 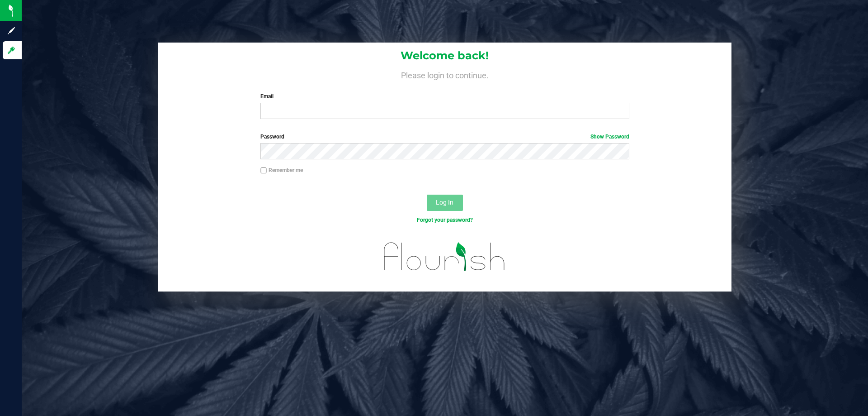 What do you see at coordinates (11, 31) in the screenshot?
I see `inline-svg: Sign up` at bounding box center [11, 31].